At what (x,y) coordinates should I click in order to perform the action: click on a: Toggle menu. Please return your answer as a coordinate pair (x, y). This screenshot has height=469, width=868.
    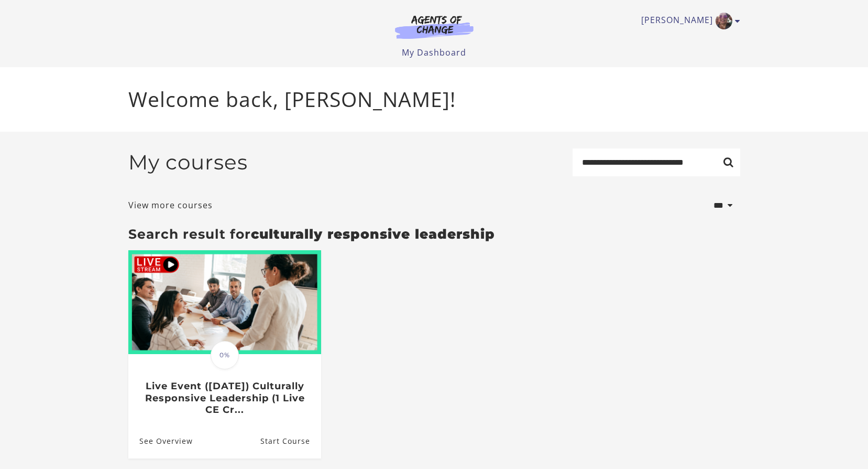
    Looking at the image, I should click on (688, 21).